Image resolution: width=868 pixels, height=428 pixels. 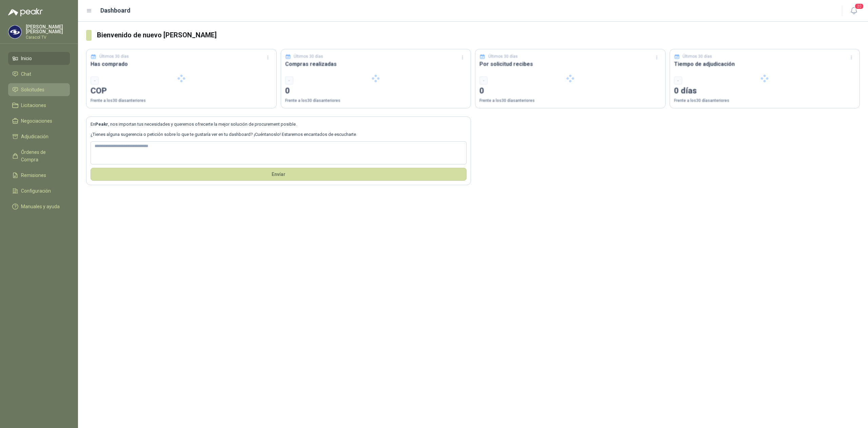 What do you see at coordinates (15, 32) in the screenshot?
I see `img: Company Logo` at bounding box center [15, 32].